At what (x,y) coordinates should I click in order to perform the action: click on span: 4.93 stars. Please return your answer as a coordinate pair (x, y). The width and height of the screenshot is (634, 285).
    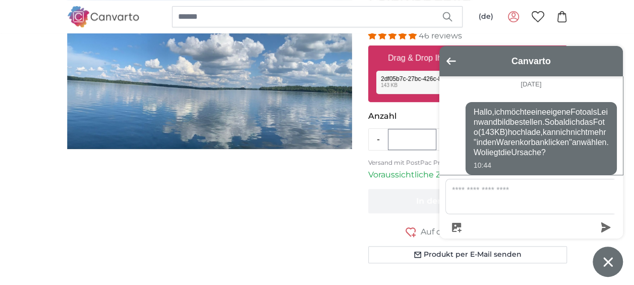
    Looking at the image, I should click on (394, 35).